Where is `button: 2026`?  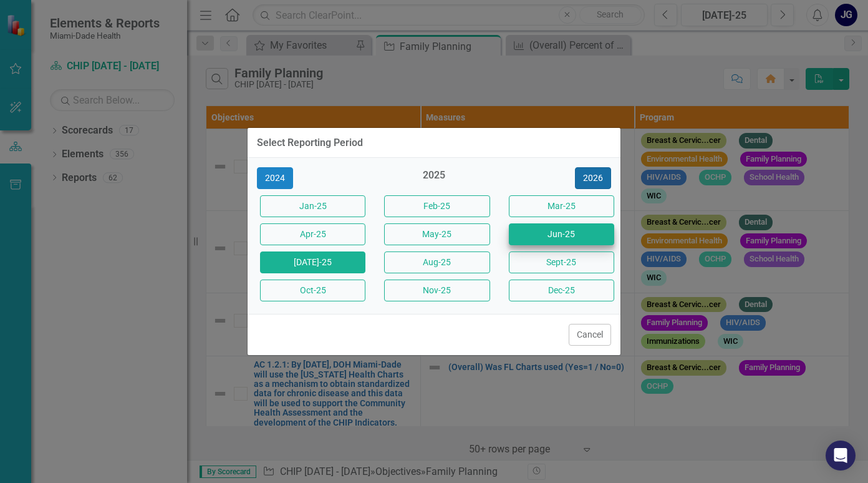
button: 2026 is located at coordinates (593, 178).